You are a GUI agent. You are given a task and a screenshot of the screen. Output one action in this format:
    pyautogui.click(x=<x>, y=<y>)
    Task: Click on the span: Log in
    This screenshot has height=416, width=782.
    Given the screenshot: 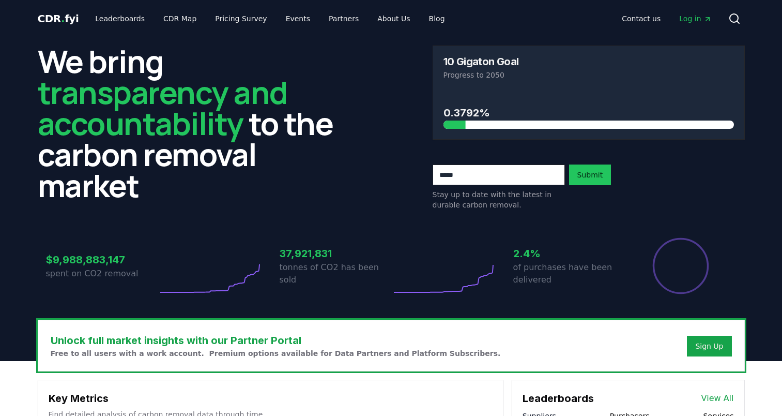 What is the action you would take?
    pyautogui.click(x=695, y=19)
    